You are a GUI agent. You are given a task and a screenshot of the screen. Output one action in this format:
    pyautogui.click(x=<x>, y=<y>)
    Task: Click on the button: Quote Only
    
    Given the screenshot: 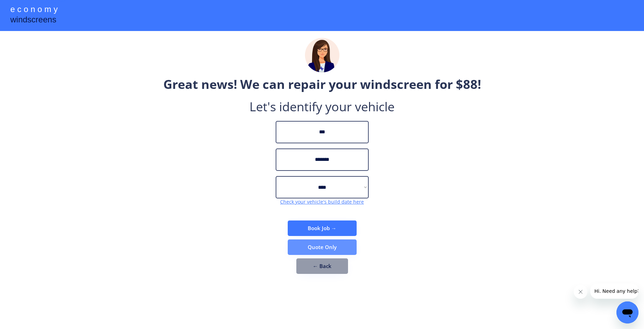 What is the action you would take?
    pyautogui.click(x=322, y=247)
    